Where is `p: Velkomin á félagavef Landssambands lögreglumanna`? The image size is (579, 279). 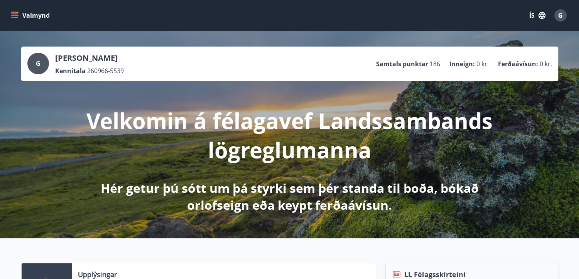 p: Velkomin á félagavef Landssambands lögreglumanna is located at coordinates (289, 135).